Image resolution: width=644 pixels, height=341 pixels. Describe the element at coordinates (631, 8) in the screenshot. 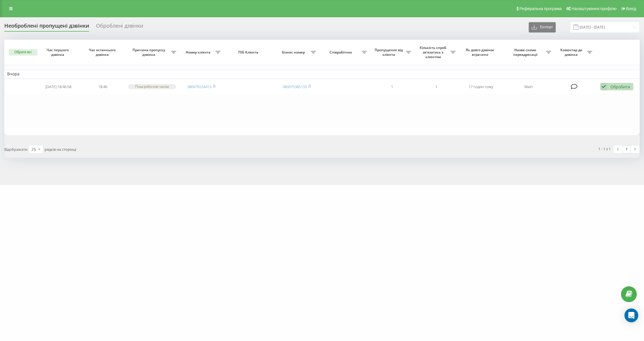

I see `span: Вихід` at that location.